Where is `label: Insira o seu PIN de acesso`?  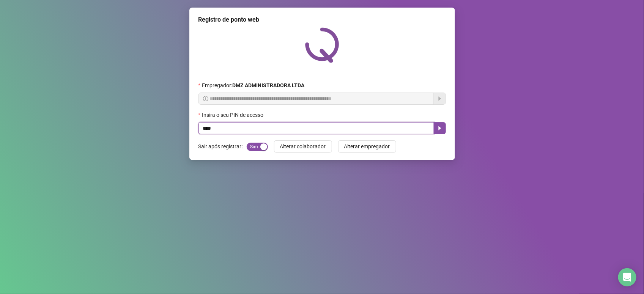
label: Insira o seu PIN de acesso is located at coordinates (234, 115).